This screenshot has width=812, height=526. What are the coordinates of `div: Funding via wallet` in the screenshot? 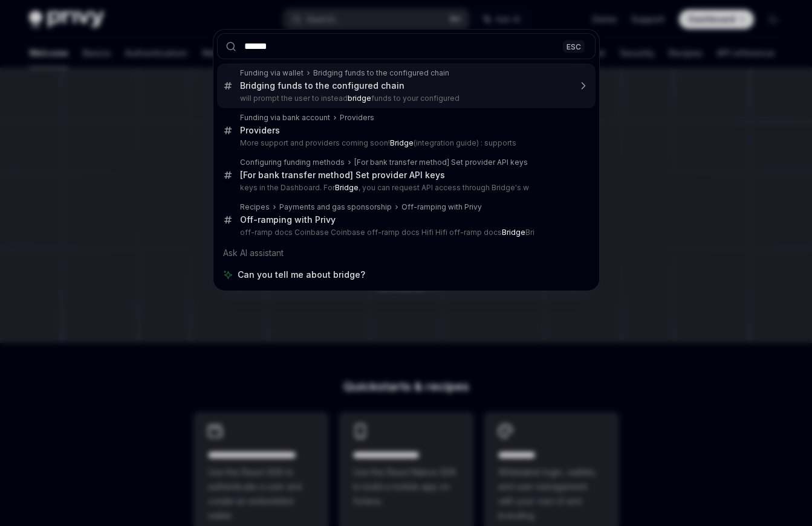 It's located at (272, 73).